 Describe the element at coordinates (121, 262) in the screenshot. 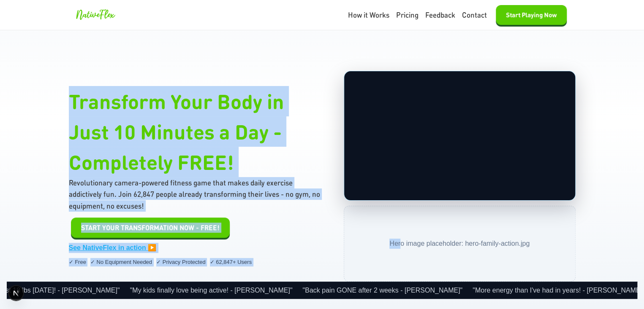

I see `span: ✓ No Equipment Needed` at that location.